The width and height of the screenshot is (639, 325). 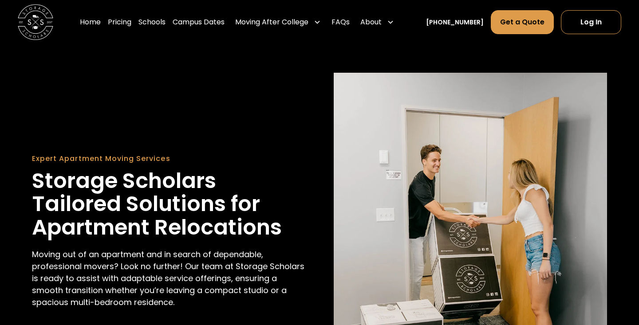 What do you see at coordinates (90, 22) in the screenshot?
I see `a: Home` at bounding box center [90, 22].